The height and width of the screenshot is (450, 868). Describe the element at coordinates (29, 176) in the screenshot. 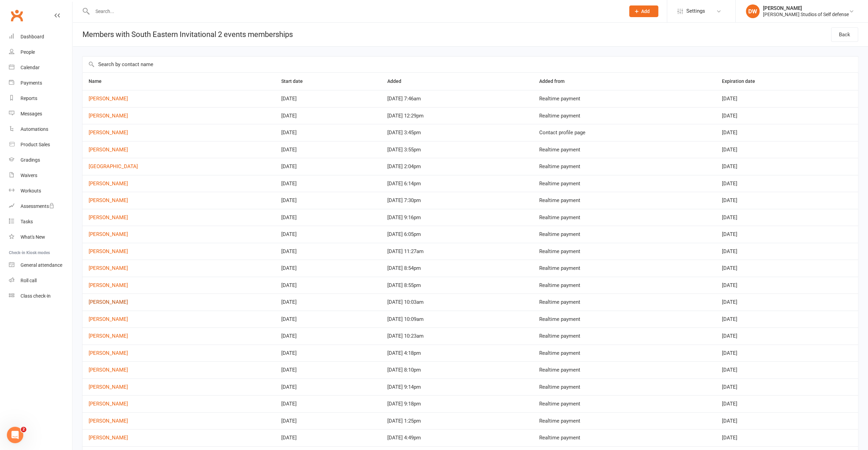

I see `div: Waivers` at that location.